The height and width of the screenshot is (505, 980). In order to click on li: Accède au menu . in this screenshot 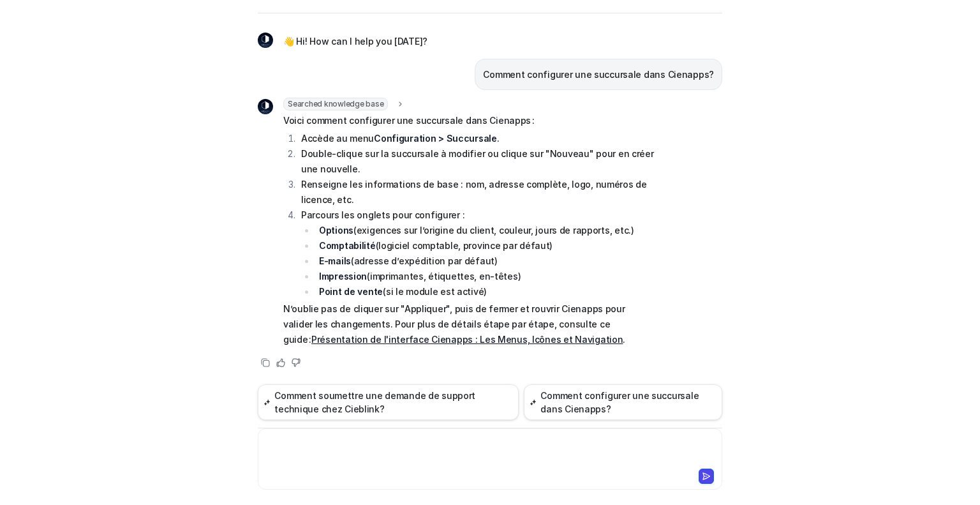, I will do `click(477, 139)`.